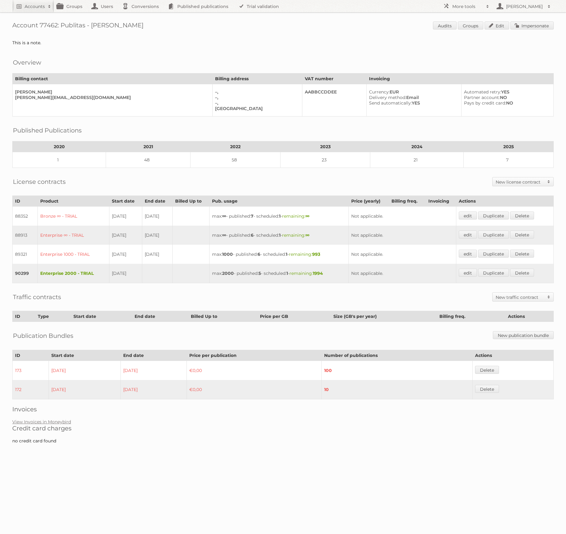 Image resolution: width=566 pixels, height=534 pixels. What do you see at coordinates (318, 273) in the screenshot?
I see `strong: 1994` at bounding box center [318, 273].